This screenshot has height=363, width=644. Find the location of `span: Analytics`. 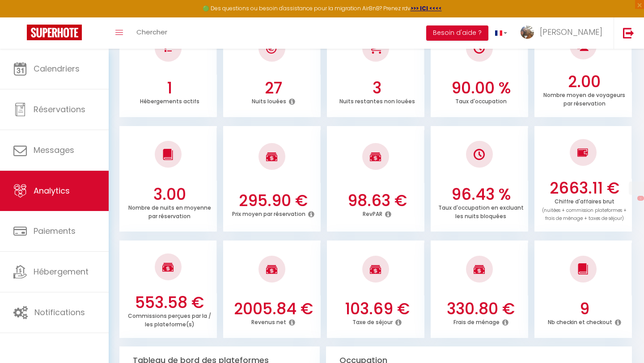

span: Analytics is located at coordinates (51, 190).